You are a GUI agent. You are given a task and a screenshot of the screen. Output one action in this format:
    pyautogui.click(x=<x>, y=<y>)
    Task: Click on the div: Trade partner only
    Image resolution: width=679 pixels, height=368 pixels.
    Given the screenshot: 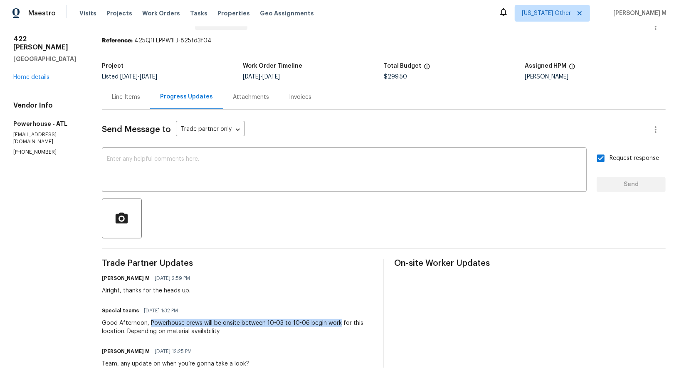 What is the action you would take?
    pyautogui.click(x=210, y=130)
    